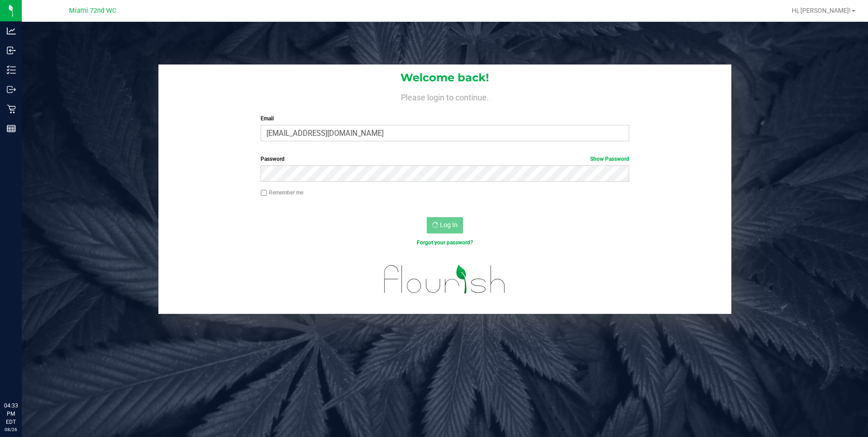 Image resolution: width=868 pixels, height=437 pixels. Describe the element at coordinates (11, 414) in the screenshot. I see `p: 04:33 PM EDT` at that location.